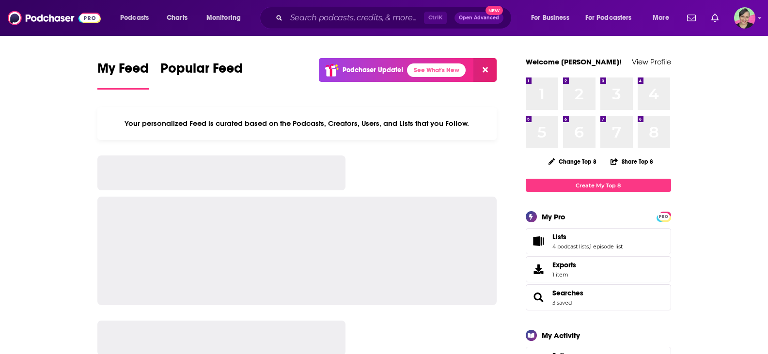 Image resolution: width=768 pixels, height=354 pixels. I want to click on a: View Profile, so click(652, 62).